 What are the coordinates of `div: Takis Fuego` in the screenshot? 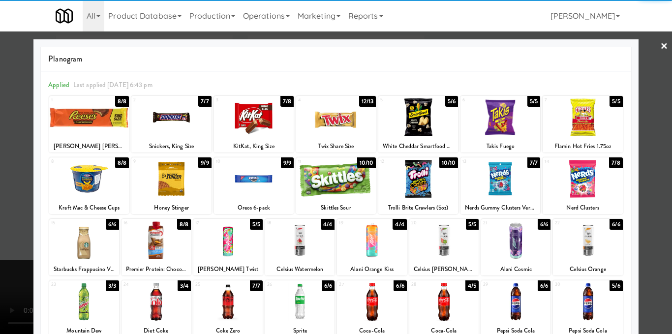 It's located at (500, 146).